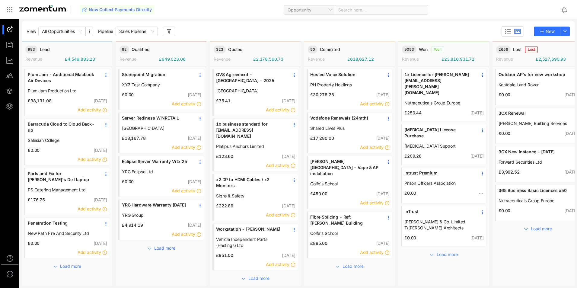 The height and width of the screenshot is (288, 577). What do you see at coordinates (157, 215) in the screenshot?
I see `span: YRG Group` at bounding box center [157, 215].